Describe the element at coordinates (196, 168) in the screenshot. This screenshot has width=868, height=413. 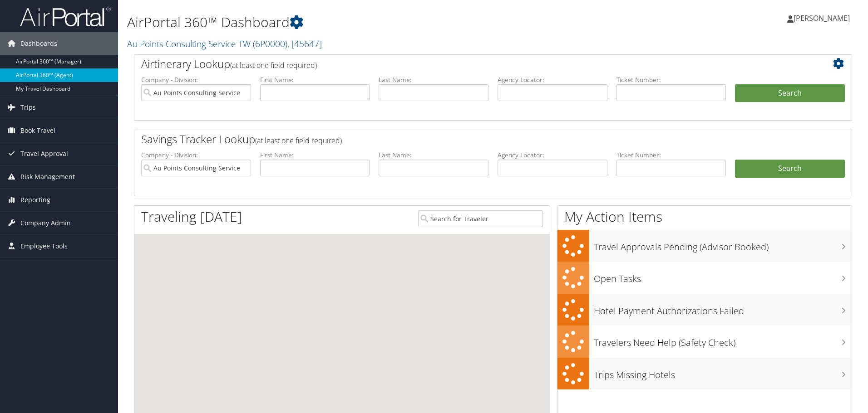
I see `input: search accounts` at that location.